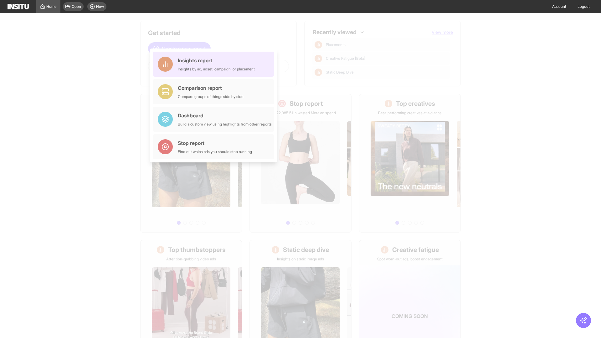 This screenshot has width=601, height=338. What do you see at coordinates (76, 7) in the screenshot?
I see `span: Open` at bounding box center [76, 7].